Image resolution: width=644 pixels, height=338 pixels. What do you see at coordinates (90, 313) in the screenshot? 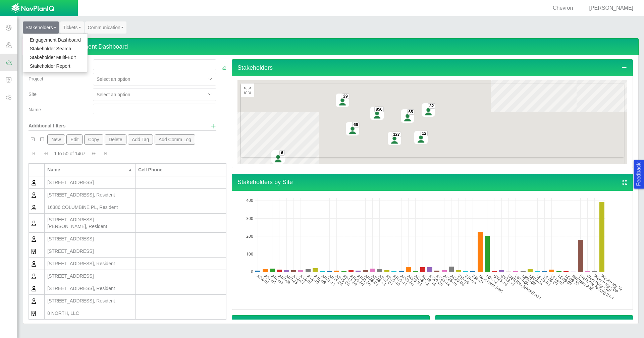
I see `td: 8 NORTH, LLC` at bounding box center [90, 313].